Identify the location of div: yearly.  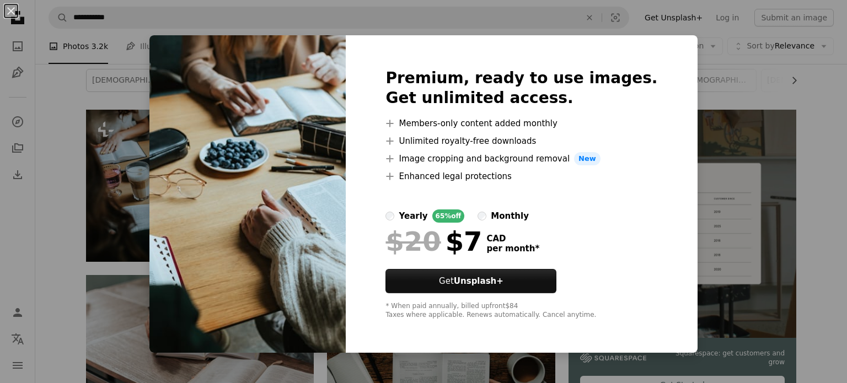
(413, 216).